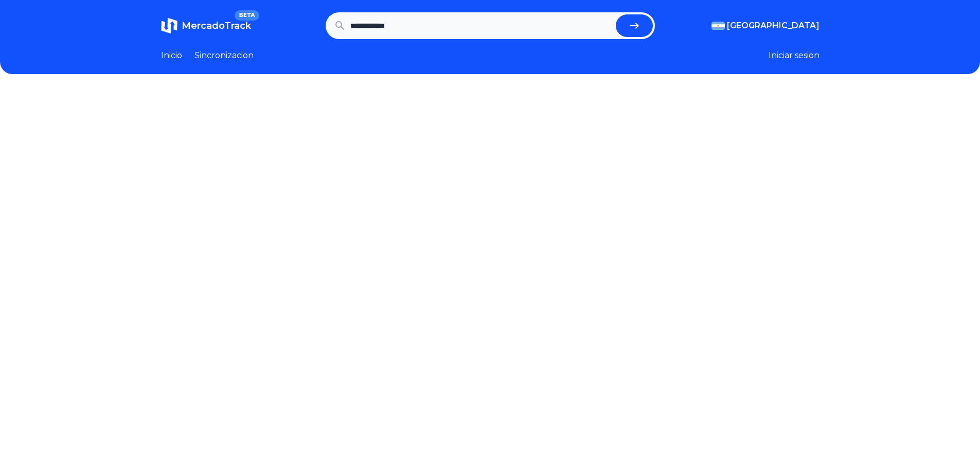  I want to click on img: MercadoTrack, so click(169, 26).